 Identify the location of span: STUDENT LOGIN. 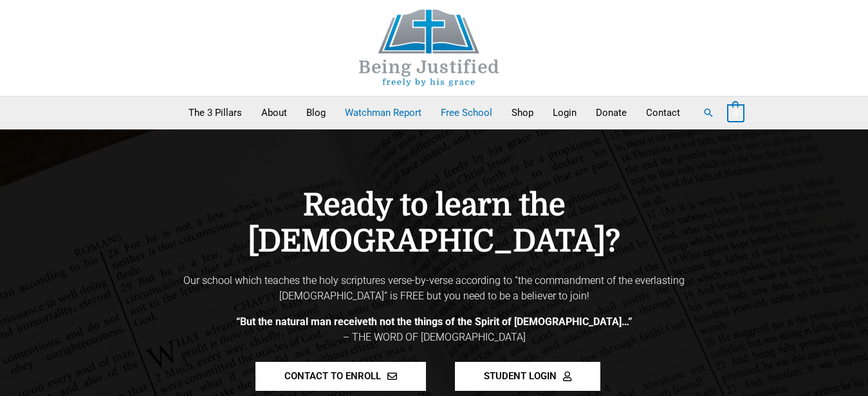
(520, 376).